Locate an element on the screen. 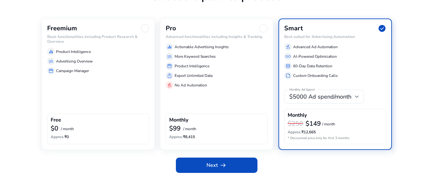 The width and height of the screenshot is (433, 178). p: AI-Powered Optimization is located at coordinates (315, 56).